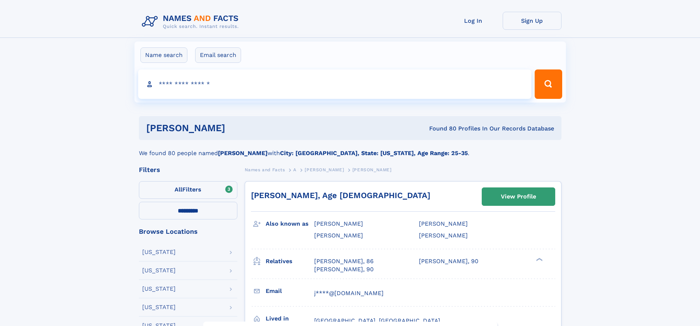  I want to click on div: View Profile, so click(519, 197).